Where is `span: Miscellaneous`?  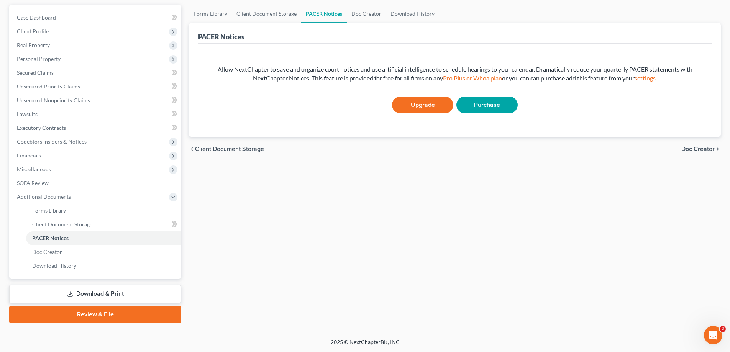
span: Miscellaneous is located at coordinates (34, 169).